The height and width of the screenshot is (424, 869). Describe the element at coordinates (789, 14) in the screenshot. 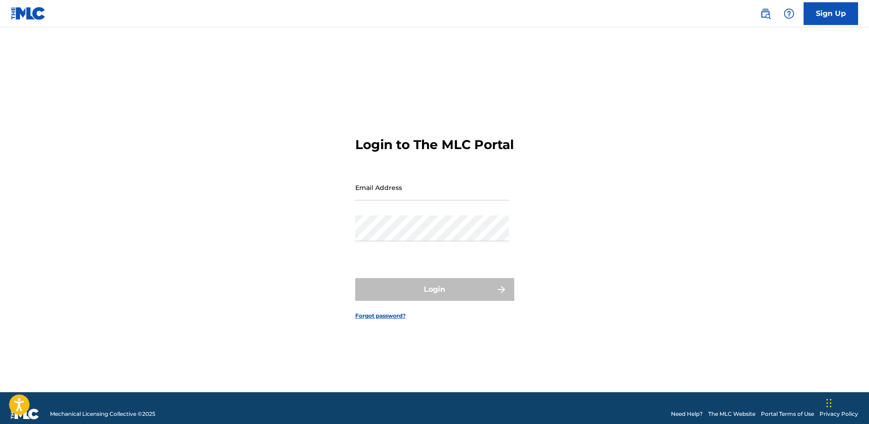

I see `img: help` at that location.